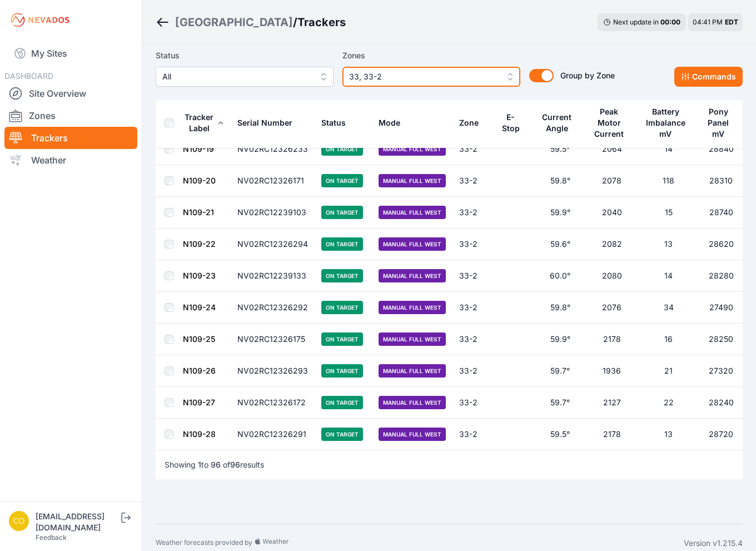 Image resolution: width=756 pixels, height=551 pixels. Describe the element at coordinates (721, 149) in the screenshot. I see `td: 28840` at that location.